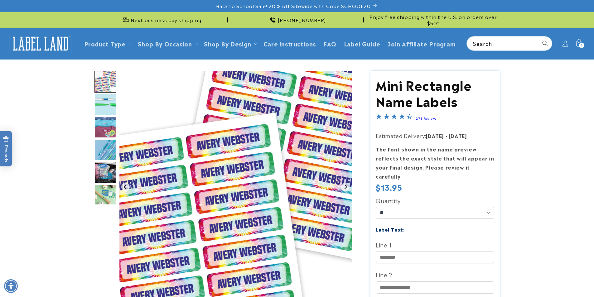  What do you see at coordinates (435, 162) in the screenshot?
I see `strong: The font shown in the name preview reflects the exact style that will appear in your final design...` at bounding box center [435, 162].